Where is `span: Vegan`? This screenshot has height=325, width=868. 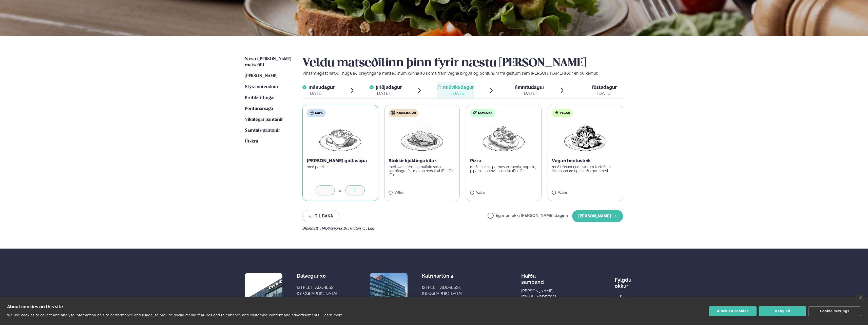
span: Vegan is located at coordinates (565, 113).